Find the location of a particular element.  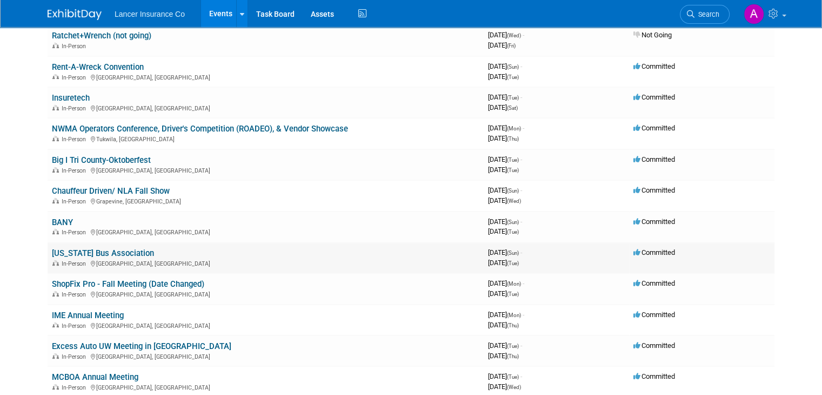

span: (Fri) is located at coordinates (512, 45).